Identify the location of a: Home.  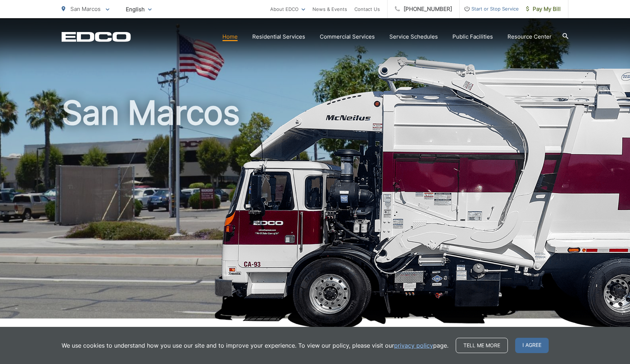
(230, 37).